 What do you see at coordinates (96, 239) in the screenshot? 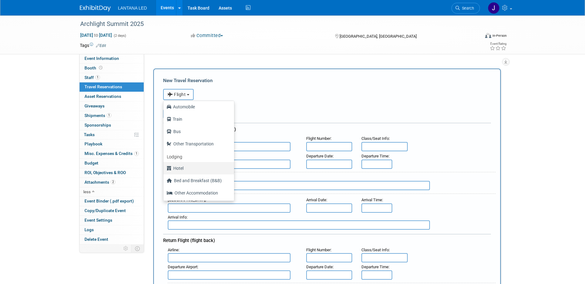
I see `span: Delete Event` at bounding box center [96, 239].